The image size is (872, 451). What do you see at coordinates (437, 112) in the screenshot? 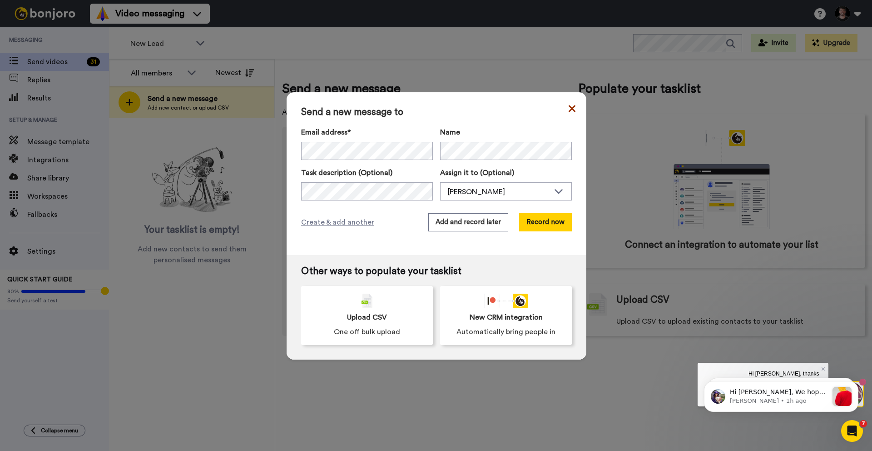
I see `span: Send a new message to` at bounding box center [437, 112].